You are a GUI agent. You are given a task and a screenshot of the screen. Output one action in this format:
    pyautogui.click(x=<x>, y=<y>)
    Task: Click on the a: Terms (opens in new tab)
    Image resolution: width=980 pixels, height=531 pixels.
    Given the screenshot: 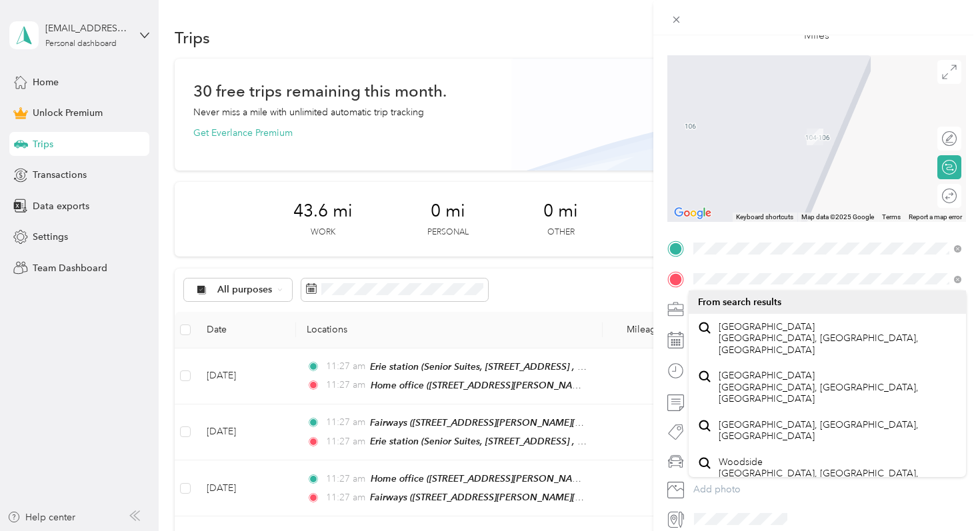 What is the action you would take?
    pyautogui.click(x=891, y=217)
    